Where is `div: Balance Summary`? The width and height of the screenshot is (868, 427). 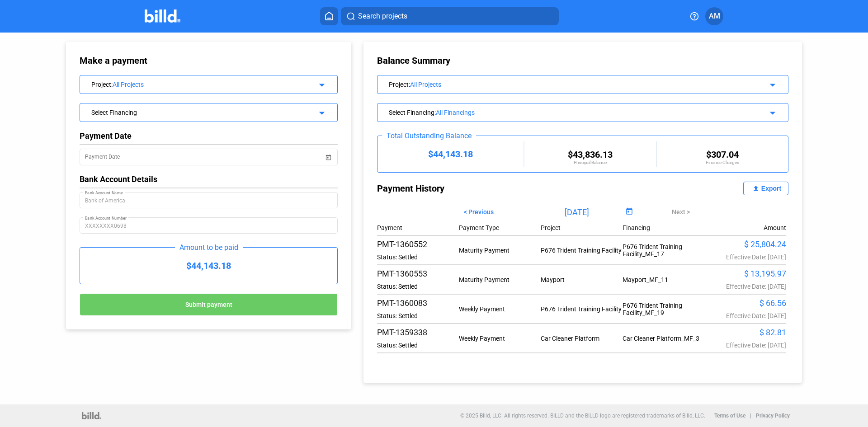
div: Balance Summary is located at coordinates (583, 60).